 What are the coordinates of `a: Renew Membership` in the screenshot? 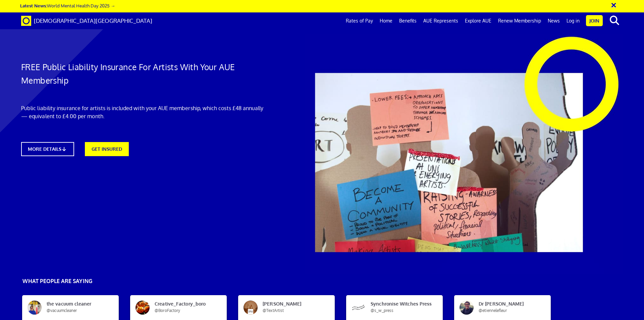 It's located at (520, 20).